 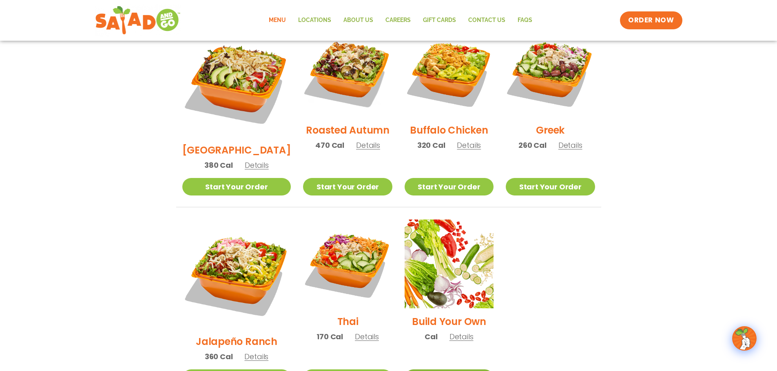 What do you see at coordinates (347, 130) in the screenshot?
I see `h2: Roasted Autumn` at bounding box center [347, 130].